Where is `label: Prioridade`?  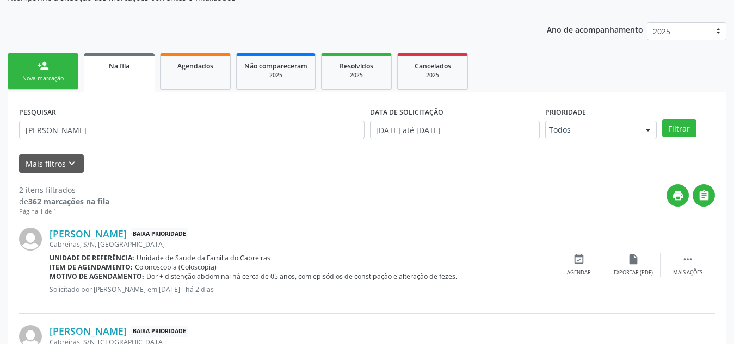 label: Prioridade is located at coordinates (565, 112).